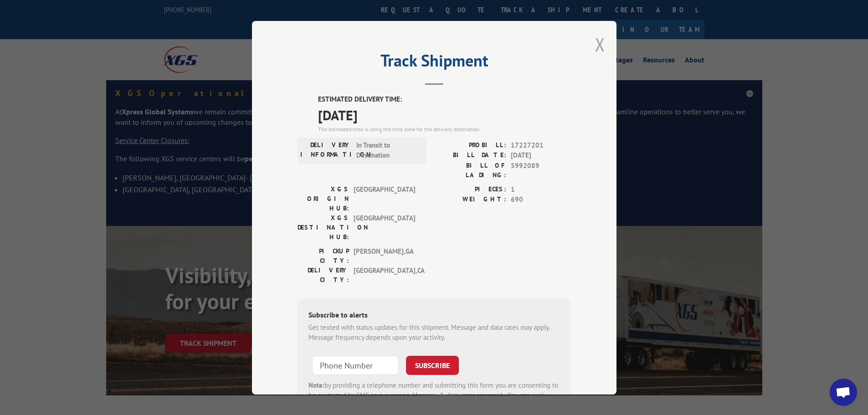  What do you see at coordinates (470, 189) in the screenshot?
I see `label: PIECES:` at bounding box center [470, 189].